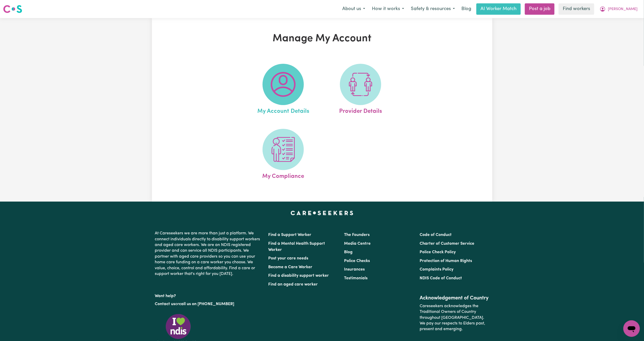 This screenshot has height=341, width=644. Describe the element at coordinates (322, 213) in the screenshot. I see `a: Careseekers home page` at that location.